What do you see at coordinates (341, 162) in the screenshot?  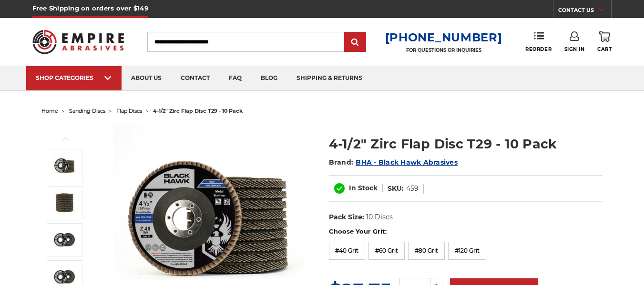 I see `span: Brand:` at bounding box center [341, 162].